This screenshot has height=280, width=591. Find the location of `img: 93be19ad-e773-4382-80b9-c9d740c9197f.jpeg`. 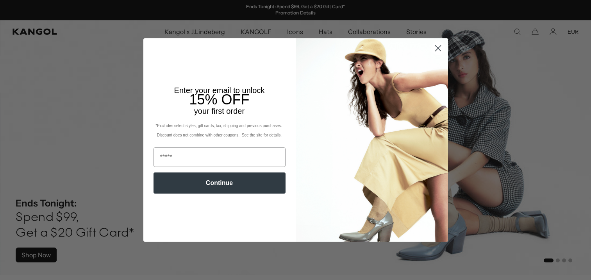

img: 93be19ad-e773-4382-80b9-c9d740c9197f.jpeg is located at coordinates (372, 140).